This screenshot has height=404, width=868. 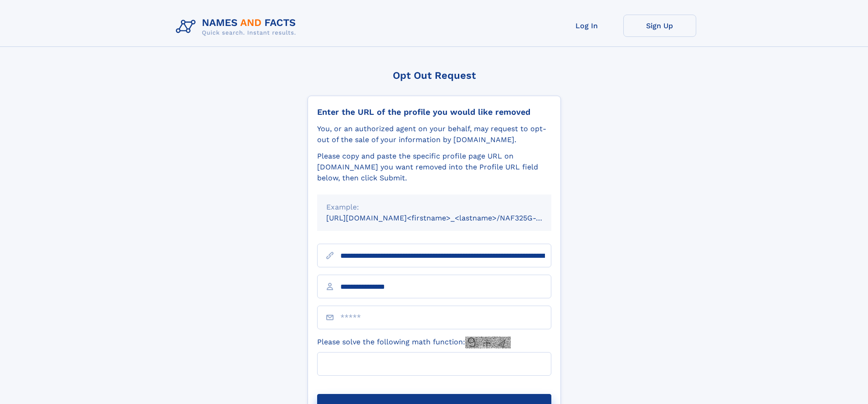 What do you see at coordinates (435, 207) in the screenshot?
I see `div: Example:` at bounding box center [435, 207].